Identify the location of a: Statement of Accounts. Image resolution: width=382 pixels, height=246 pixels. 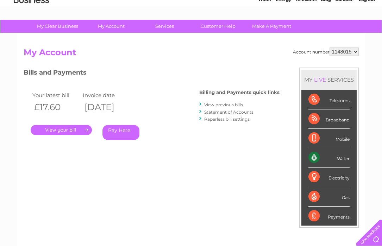
(229, 112).